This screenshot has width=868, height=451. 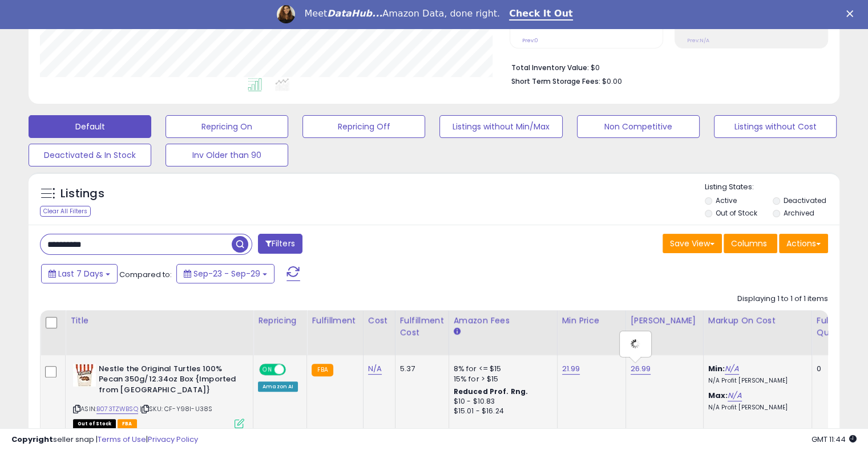 I want to click on span: $0.00, so click(x=611, y=81).